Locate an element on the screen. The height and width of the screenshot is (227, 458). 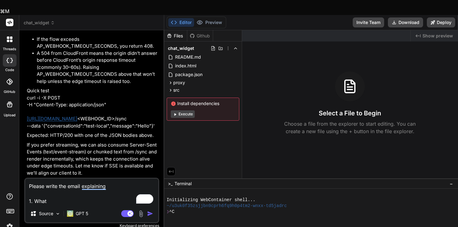
p: If you prefer streaming, we can also consume Server-Sent Events (text/event-stream) or chunked te... is located at coordinates (92, 159).